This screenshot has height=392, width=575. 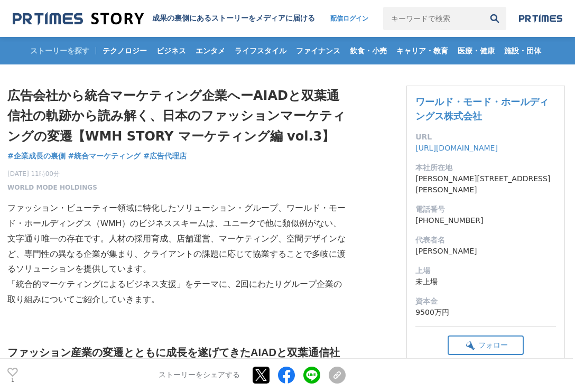 I want to click on p: 1, so click(x=13, y=381).